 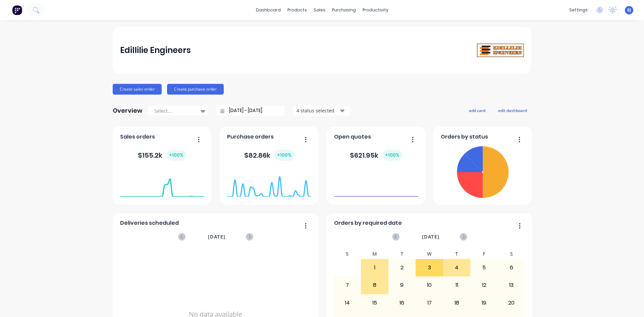 What do you see at coordinates (484, 254) in the screenshot?
I see `div: F` at bounding box center [484, 254].